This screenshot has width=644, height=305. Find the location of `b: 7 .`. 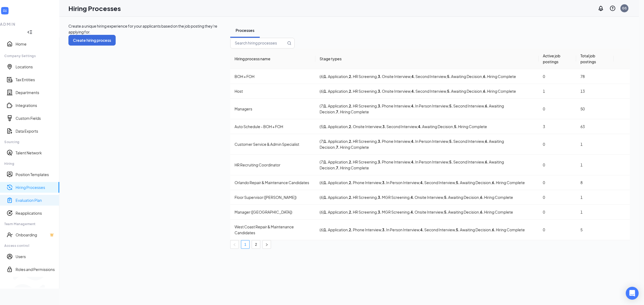

b: 7 . is located at coordinates (338, 112).